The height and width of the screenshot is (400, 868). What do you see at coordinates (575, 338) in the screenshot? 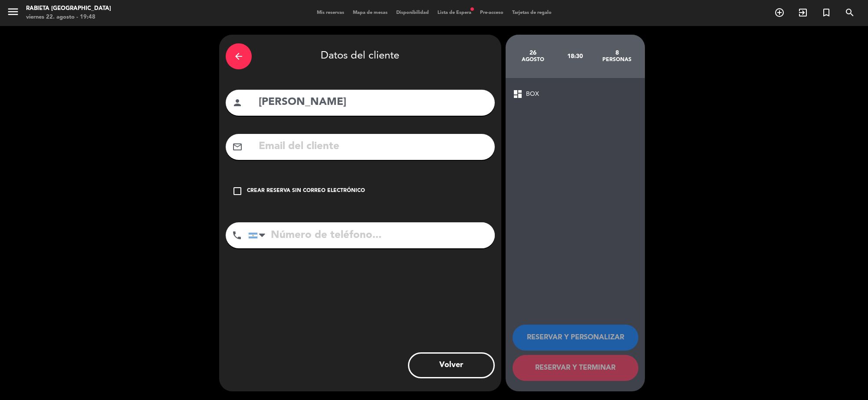
I see `button: RESERVAR Y PERSONALIZAR` at bounding box center [575, 338].